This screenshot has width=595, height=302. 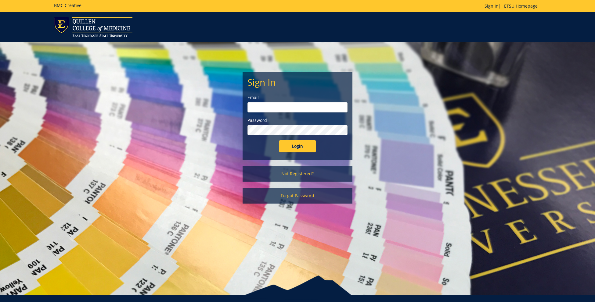 I want to click on img: ETSU logo, so click(x=93, y=27).